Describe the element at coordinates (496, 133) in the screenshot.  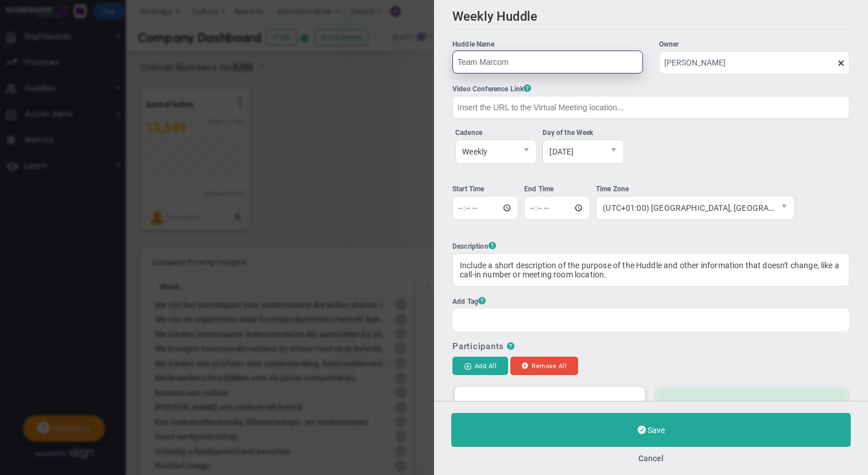
I see `div: Cadence` at that location.